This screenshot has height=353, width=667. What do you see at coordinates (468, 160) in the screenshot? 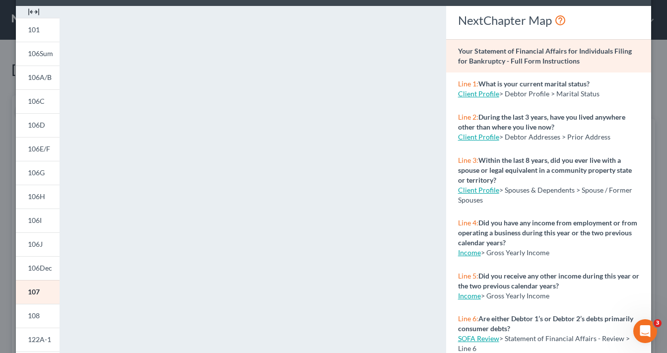
I see `span: Line 3:` at bounding box center [468, 160].